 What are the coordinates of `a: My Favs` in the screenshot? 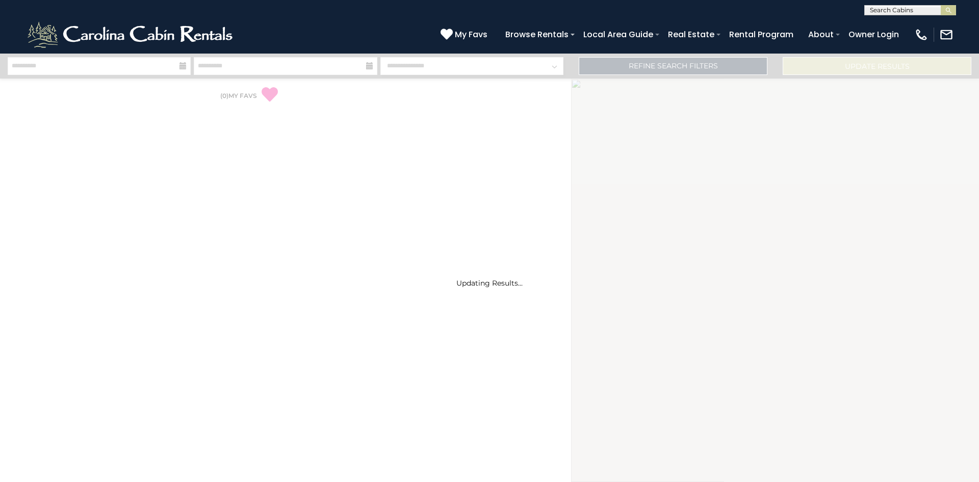 It's located at (465, 35).